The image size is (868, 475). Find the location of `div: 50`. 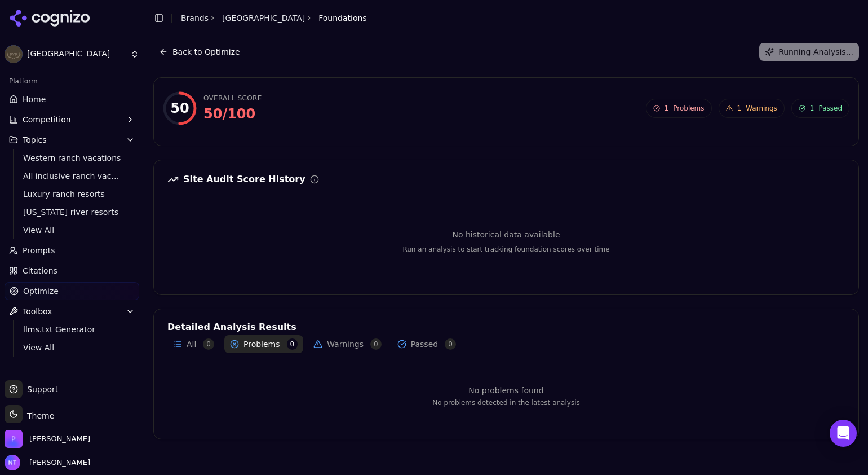

div: 50 is located at coordinates (179, 108).